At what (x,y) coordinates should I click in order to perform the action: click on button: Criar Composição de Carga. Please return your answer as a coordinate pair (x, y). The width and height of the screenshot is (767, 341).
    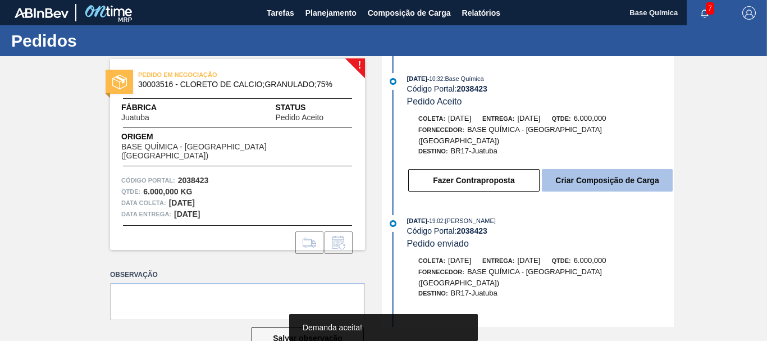
    Looking at the image, I should click on (607, 180).